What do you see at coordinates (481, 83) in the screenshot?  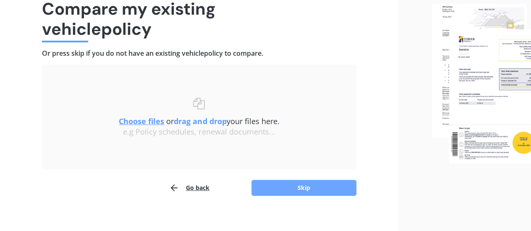 I see `img: files.webp` at bounding box center [481, 83].